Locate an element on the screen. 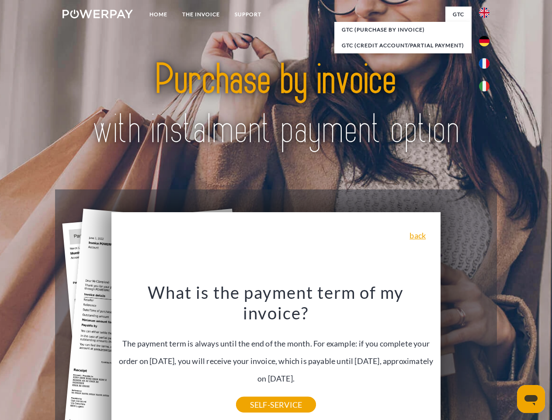  a: THE INVOICE is located at coordinates (201, 14).